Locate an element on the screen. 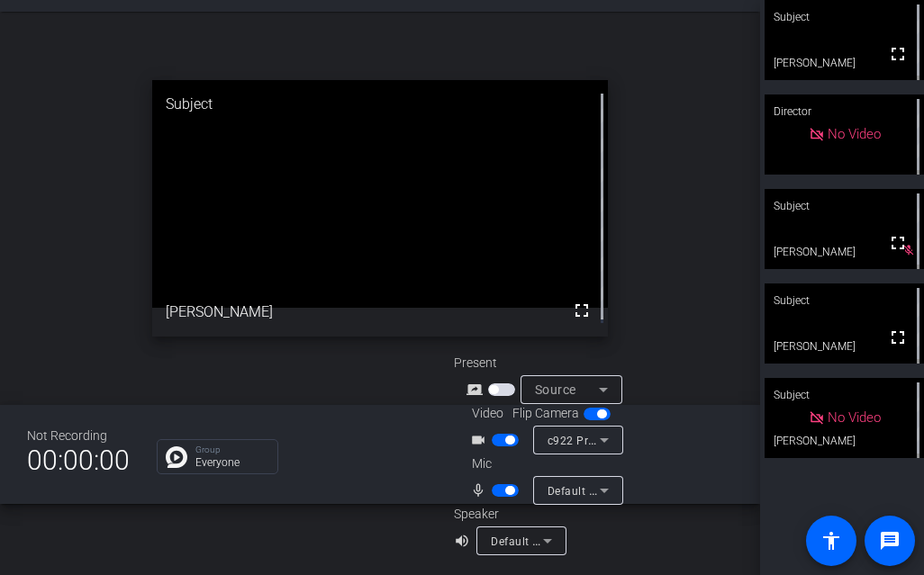 The image size is (924, 575). mat-icon: volume_up is located at coordinates (465, 541).